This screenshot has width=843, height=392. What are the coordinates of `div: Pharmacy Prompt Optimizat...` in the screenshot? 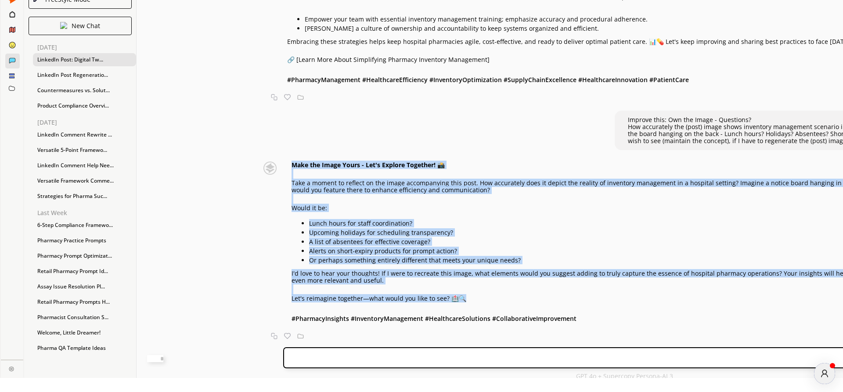 It's located at (84, 256).